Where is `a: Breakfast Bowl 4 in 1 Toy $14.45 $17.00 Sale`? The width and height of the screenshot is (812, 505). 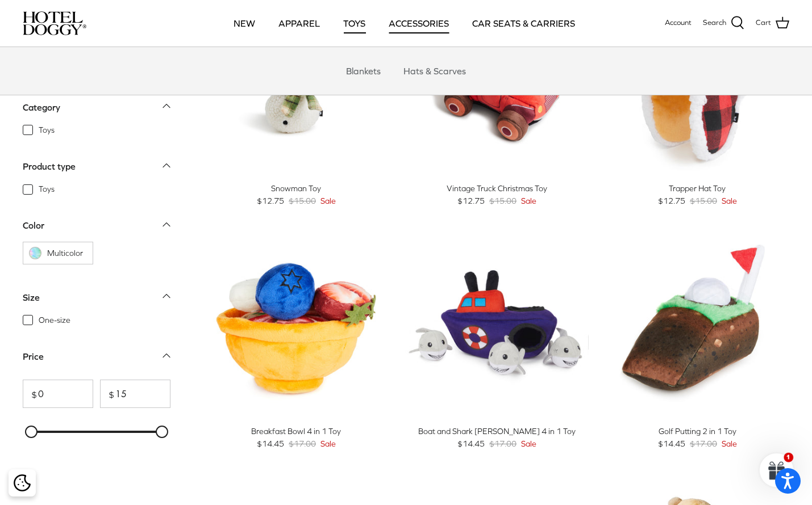 a: Breakfast Bowl 4 in 1 Toy $14.45 $17.00 Sale is located at coordinates (296, 438).